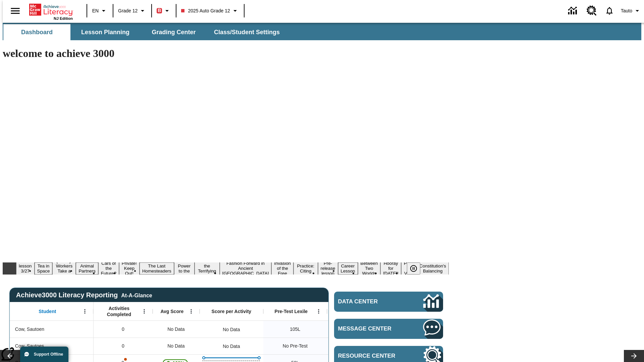 The height and width of the screenshot is (362, 644). What do you see at coordinates (157, 268) in the screenshot?
I see `button: Slide 7 The Last Homesteaders` at bounding box center [157, 268].